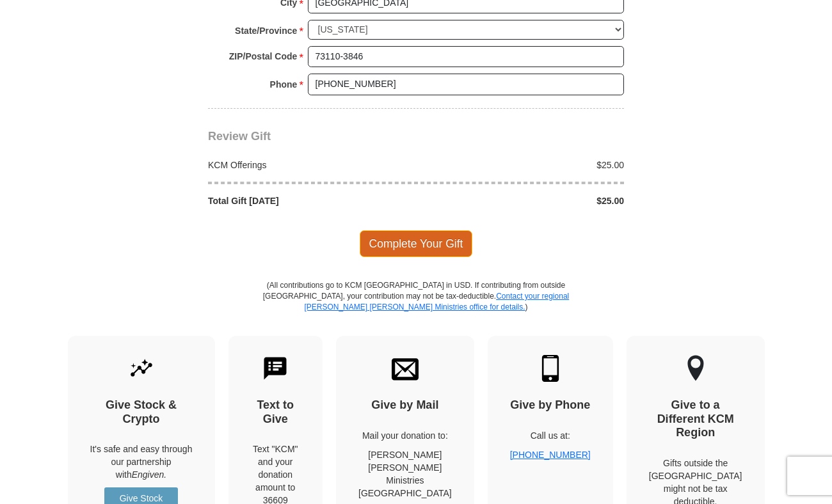 Image resolution: width=832 pixels, height=504 pixels. What do you see at coordinates (265, 31) in the screenshot?
I see `strong: State/Province` at bounding box center [265, 31].